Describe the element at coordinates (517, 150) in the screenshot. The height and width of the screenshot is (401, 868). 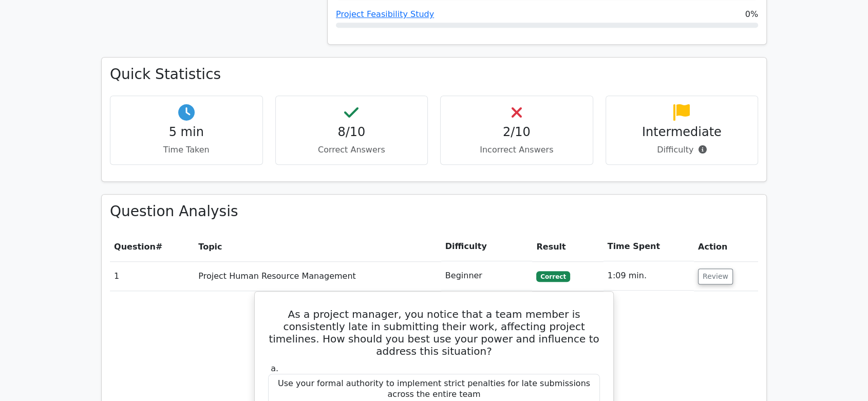
I see `p: Incorrect Answers` at that location.